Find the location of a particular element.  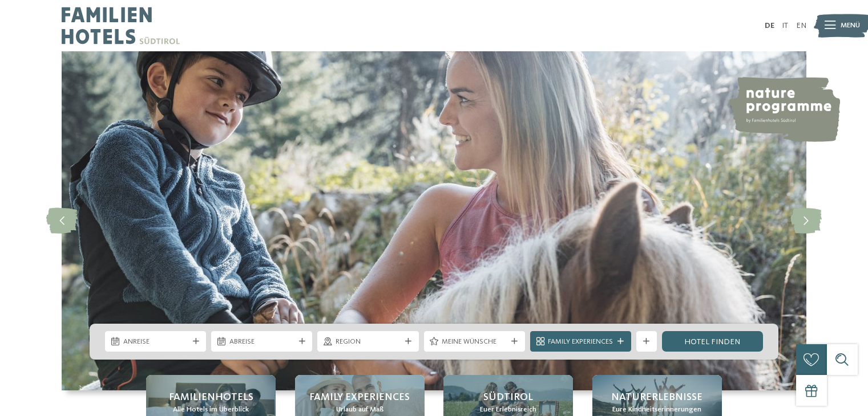

span: Urlaub auf Maß is located at coordinates (359, 410).